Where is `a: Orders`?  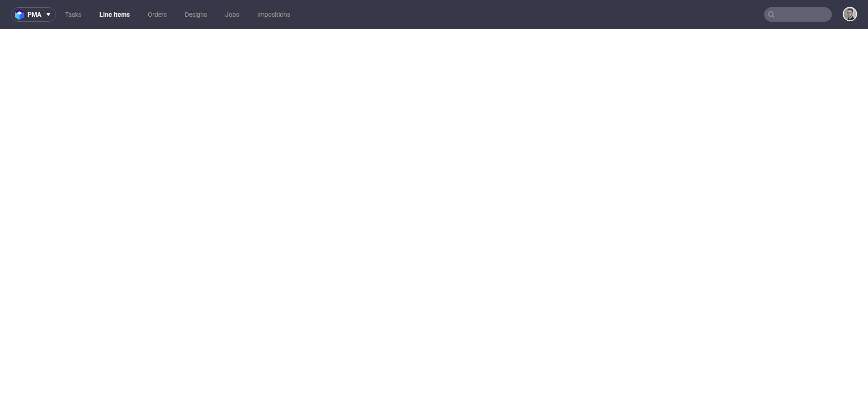
a: Orders is located at coordinates (157, 14).